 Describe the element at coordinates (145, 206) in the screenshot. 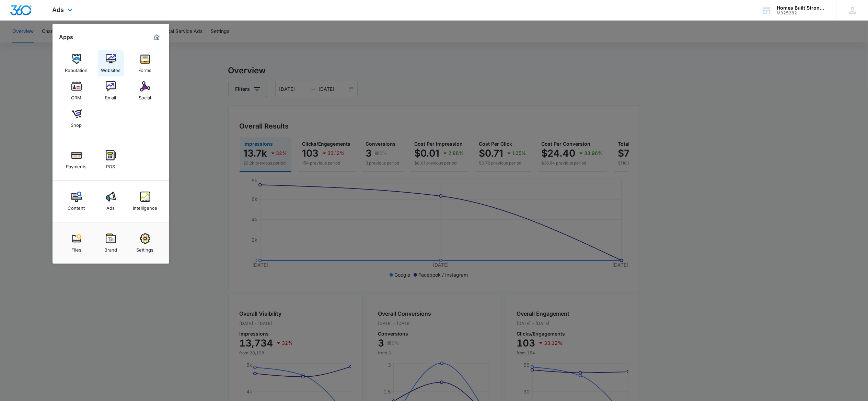

I see `div: Intelligence` at that location.